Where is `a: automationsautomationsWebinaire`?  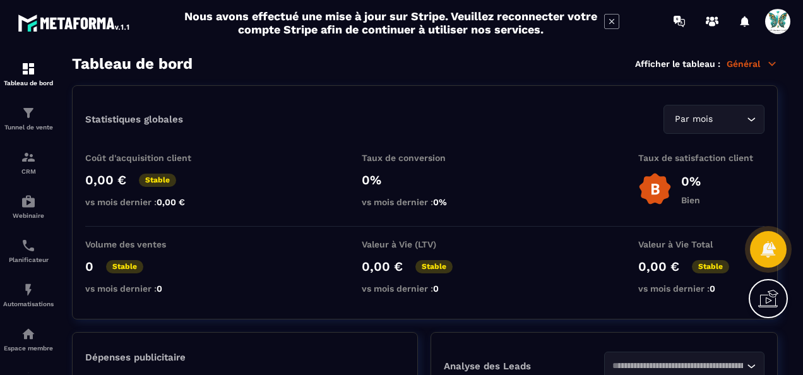 a: automationsautomationsWebinaire is located at coordinates (28, 206).